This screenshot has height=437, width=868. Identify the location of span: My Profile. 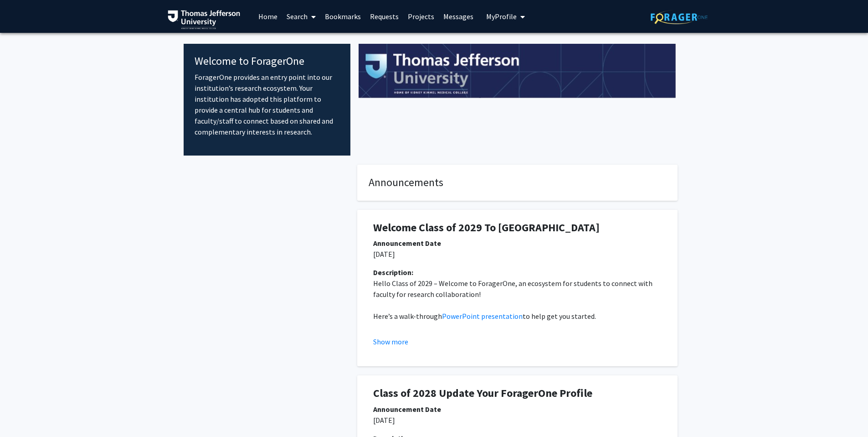
(501, 17).